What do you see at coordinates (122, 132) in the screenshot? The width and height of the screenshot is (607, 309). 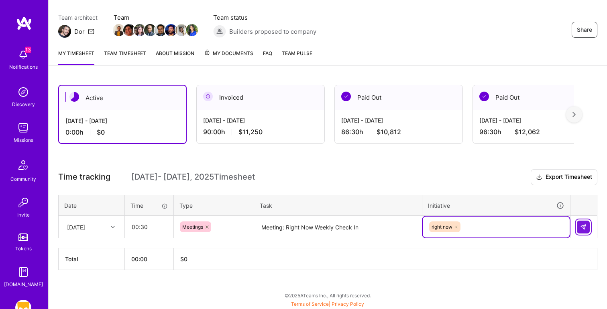 I see `div: 0:00 h` at bounding box center [122, 132].